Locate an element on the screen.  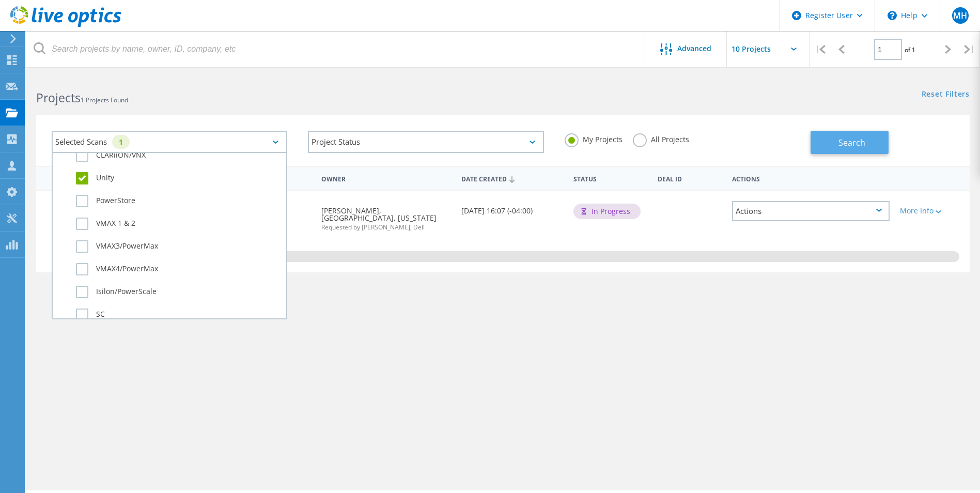
label: VMAX4/PowerMax is located at coordinates (179, 269).